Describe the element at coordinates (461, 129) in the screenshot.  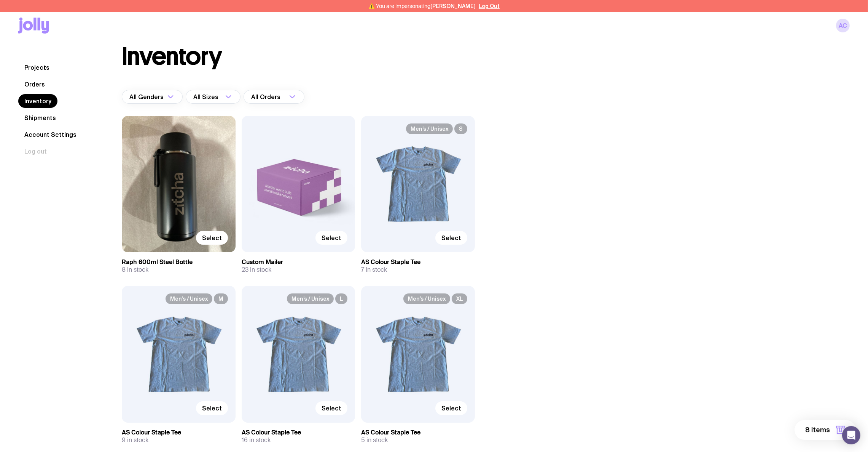
I see `span: S` at that location.